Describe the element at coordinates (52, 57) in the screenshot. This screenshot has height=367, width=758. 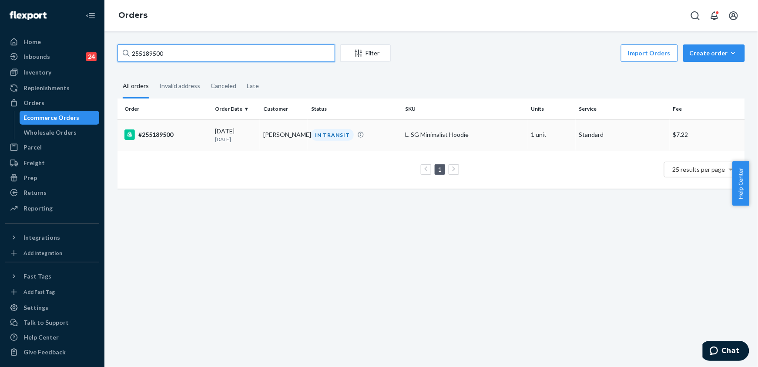
I see `a: Inbounds24` at that location.